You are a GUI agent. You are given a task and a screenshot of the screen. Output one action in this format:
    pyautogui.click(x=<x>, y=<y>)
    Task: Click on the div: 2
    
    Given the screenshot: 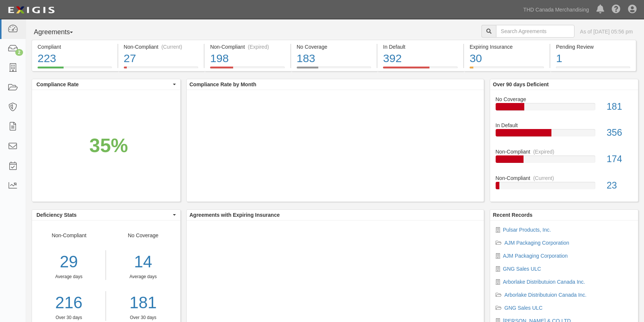 What is the action you would take?
    pyautogui.click(x=19, y=52)
    